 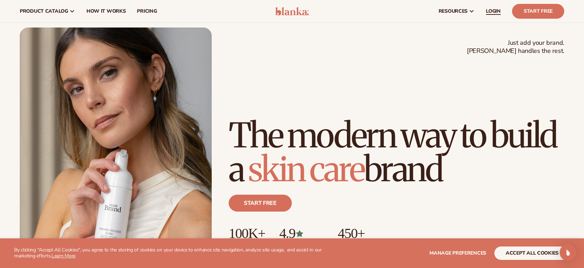 I want to click on a: Start free, so click(x=260, y=203).